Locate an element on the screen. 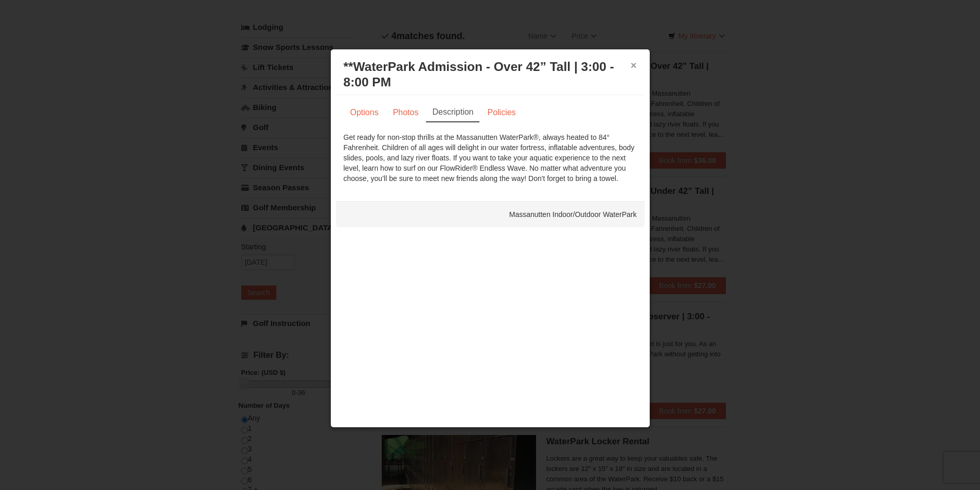  a: Description is located at coordinates (453, 113).